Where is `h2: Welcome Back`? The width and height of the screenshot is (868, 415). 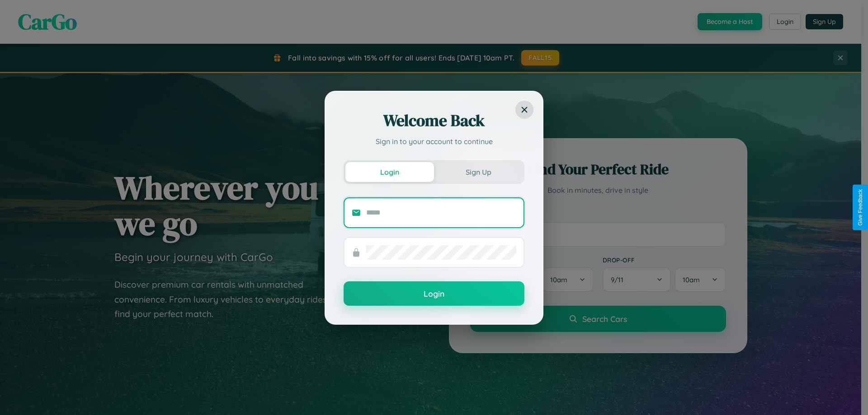 h2: Welcome Back is located at coordinates (434, 120).